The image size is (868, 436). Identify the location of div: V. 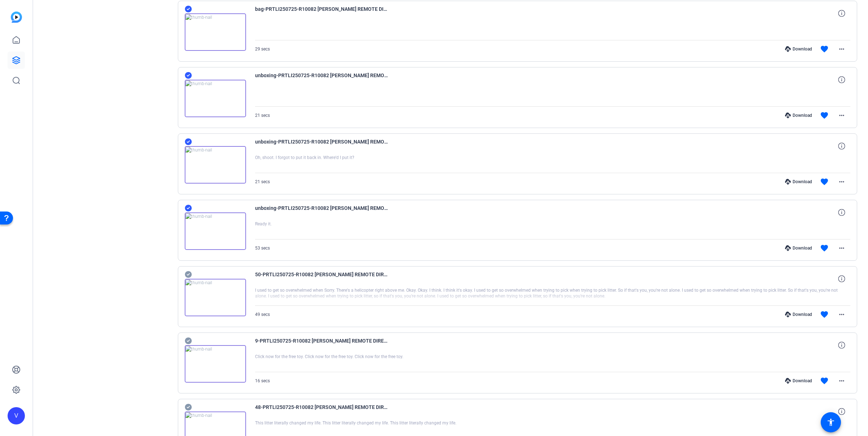
(16, 416).